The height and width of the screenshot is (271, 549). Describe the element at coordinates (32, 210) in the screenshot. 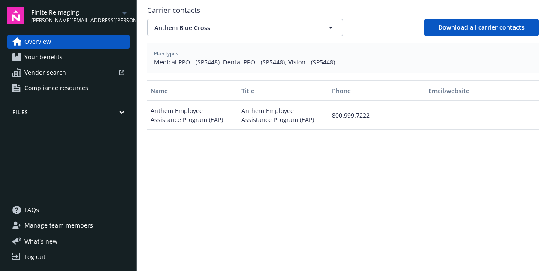

I see `span: FAQs` at that location.